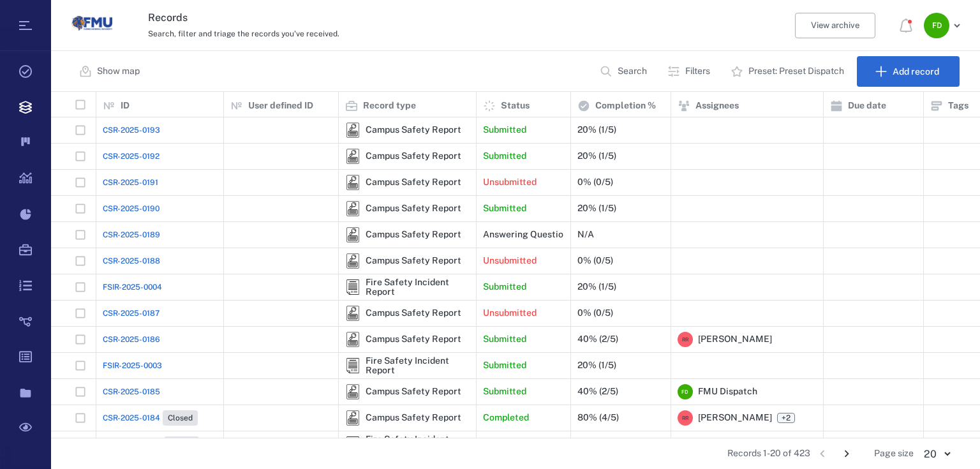 This screenshot has width=980, height=469. I want to click on span: Search, filter and triage the records you've received., so click(244, 34).